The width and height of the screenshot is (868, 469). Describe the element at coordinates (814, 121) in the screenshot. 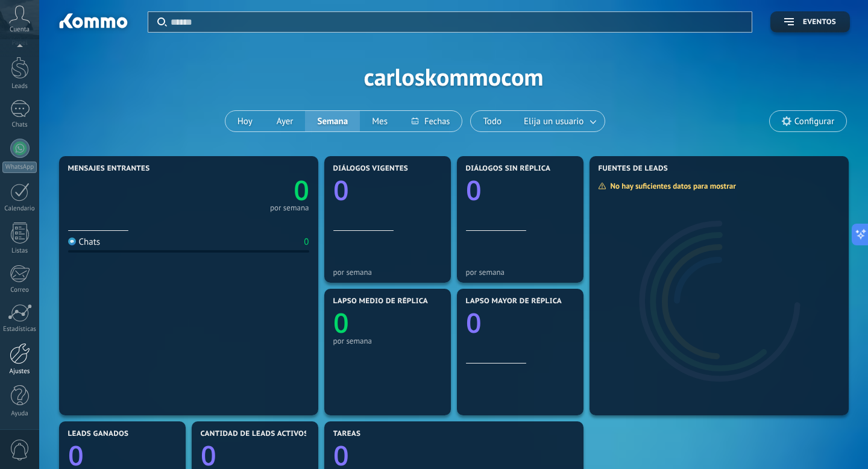

I see `span: Configurar` at that location.